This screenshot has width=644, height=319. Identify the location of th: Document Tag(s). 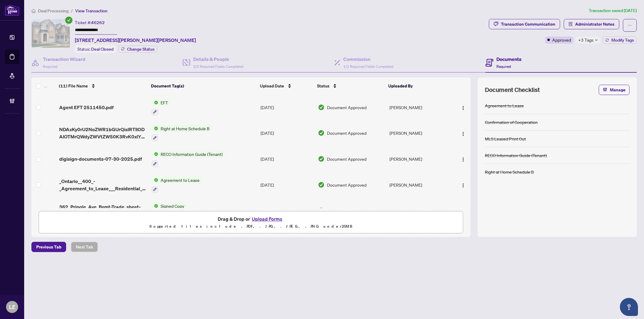
(203, 86).